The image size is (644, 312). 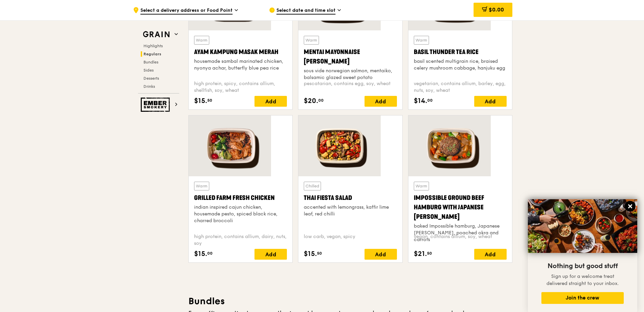 What do you see at coordinates (460, 238) in the screenshot?
I see `div: vegan, contains allium, soy, wheat` at bounding box center [460, 238].